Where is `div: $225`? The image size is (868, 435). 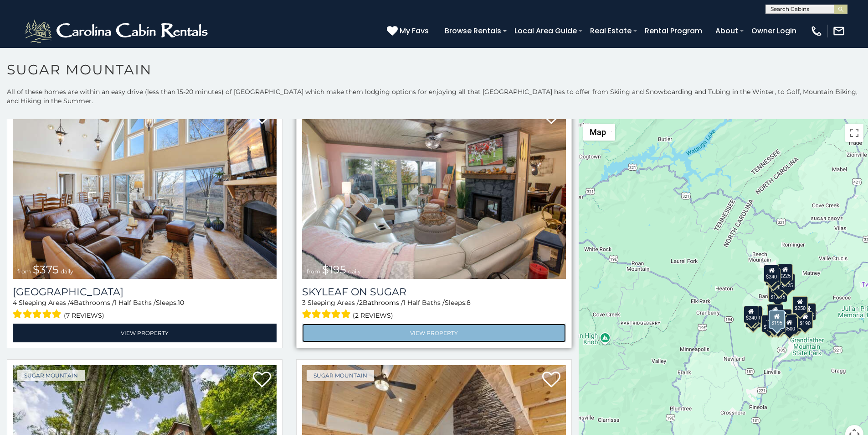 div: $225 is located at coordinates (786, 272).